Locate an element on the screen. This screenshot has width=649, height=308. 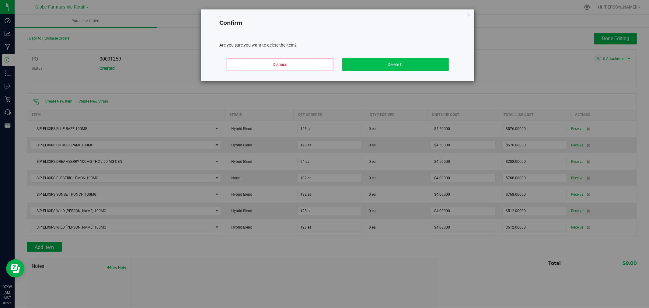
button: Close modal is located at coordinates (468, 15).